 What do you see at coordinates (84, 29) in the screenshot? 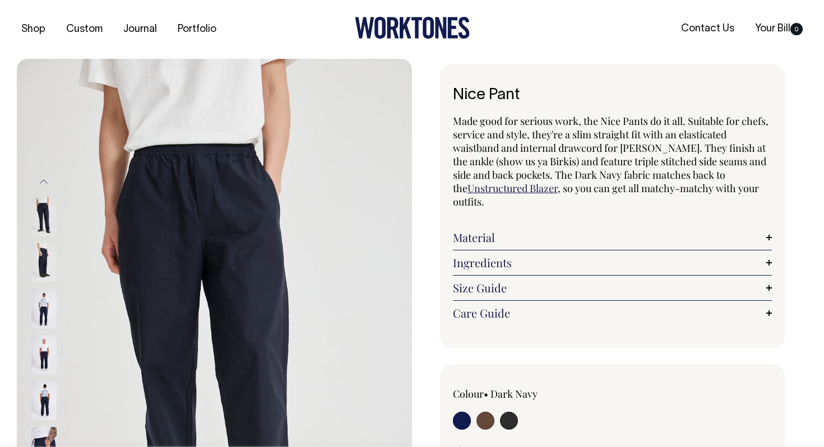
I see `a: Custom` at bounding box center [84, 29].